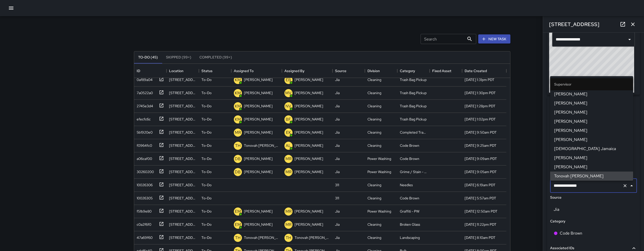 The height and width of the screenshot is (251, 644). I want to click on div: 9/17/2025, 6:19am PDT, so click(480, 185).